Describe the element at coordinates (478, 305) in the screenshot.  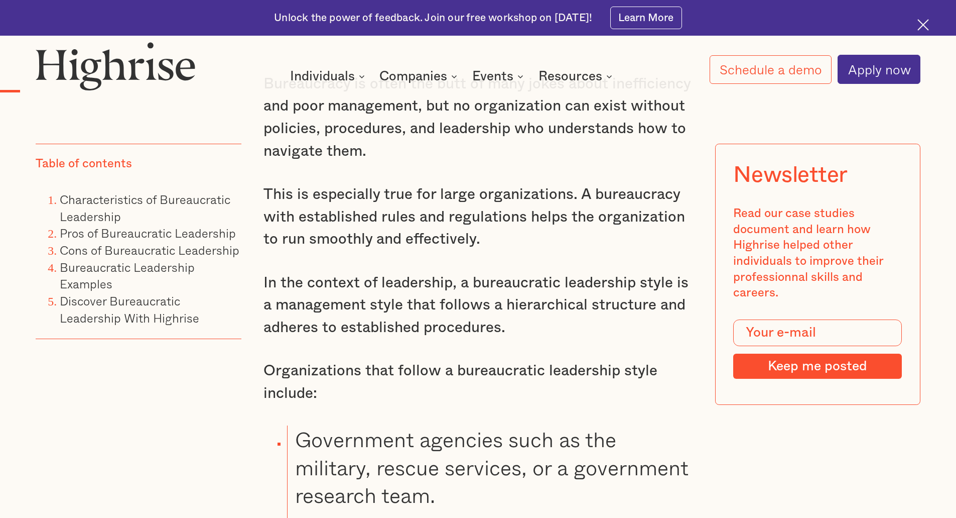
I see `p: In the context of leadership, a bureaucratic leadership style is a management style that follows ...` at that location.